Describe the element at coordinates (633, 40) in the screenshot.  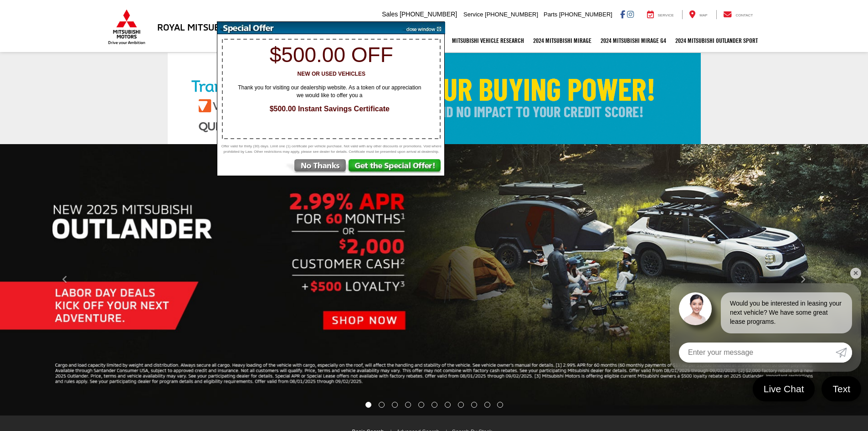
I see `a: 2024 Mitsubishi Mirage G4` at that location.